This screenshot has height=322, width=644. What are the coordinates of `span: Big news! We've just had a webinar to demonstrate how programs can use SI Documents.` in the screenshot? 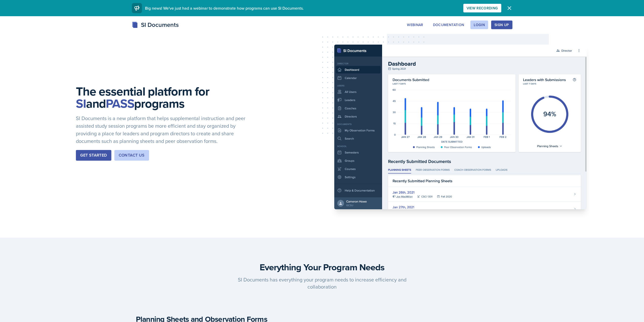 It's located at (224, 8).